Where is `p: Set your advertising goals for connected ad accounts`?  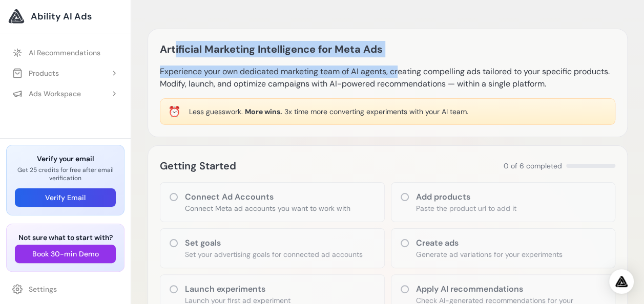 p: Set your advertising goals for connected ad accounts is located at coordinates (274, 254).